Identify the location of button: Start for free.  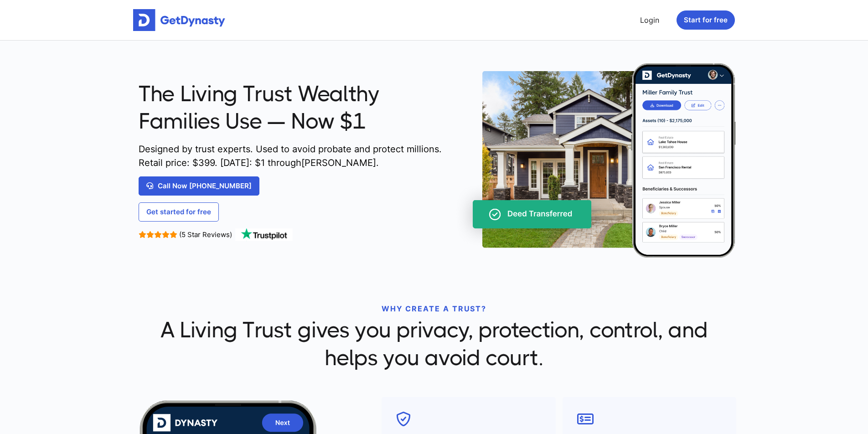
(706, 20).